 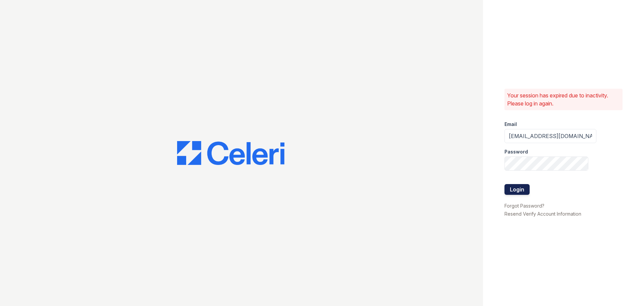 I want to click on label: Password, so click(x=516, y=152).